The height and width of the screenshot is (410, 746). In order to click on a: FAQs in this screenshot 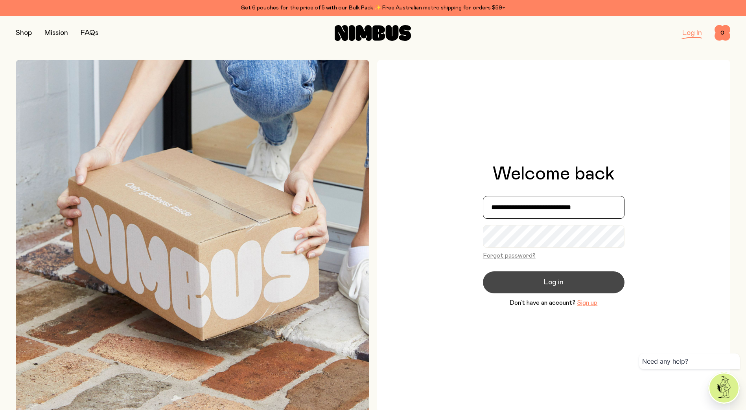, I will do `click(89, 33)`.